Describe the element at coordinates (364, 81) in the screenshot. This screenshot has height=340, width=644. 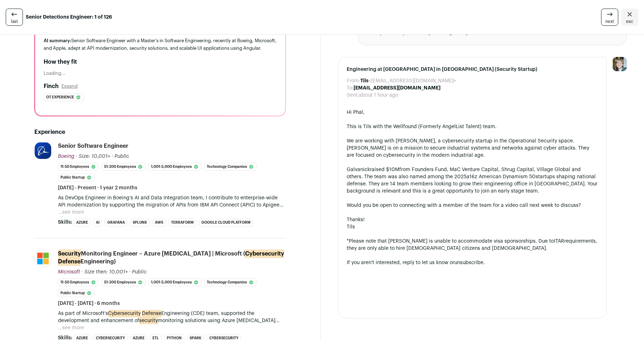
I see `b: Tils` at that location.